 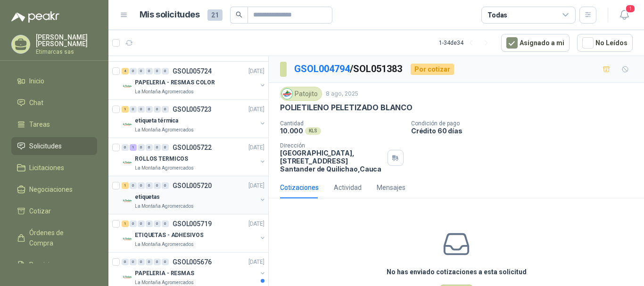 What do you see at coordinates (332, 145) in the screenshot?
I see `p: Dirección` at bounding box center [332, 145].